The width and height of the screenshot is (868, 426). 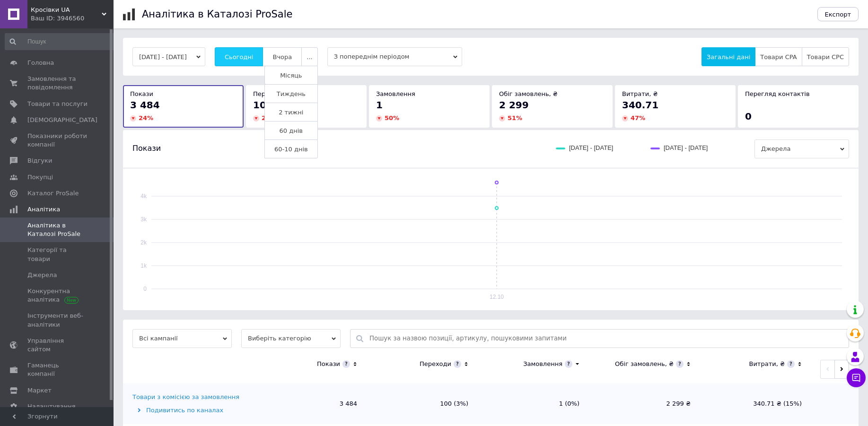 I want to click on span: Маркет, so click(x=40, y=391).